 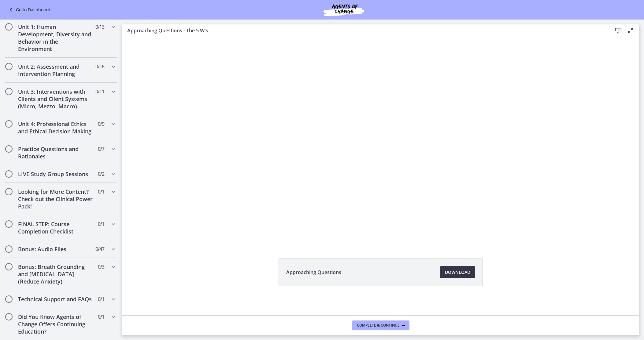 What do you see at coordinates (101, 267) in the screenshot?
I see `span: 0 / 3` at bounding box center [101, 267].